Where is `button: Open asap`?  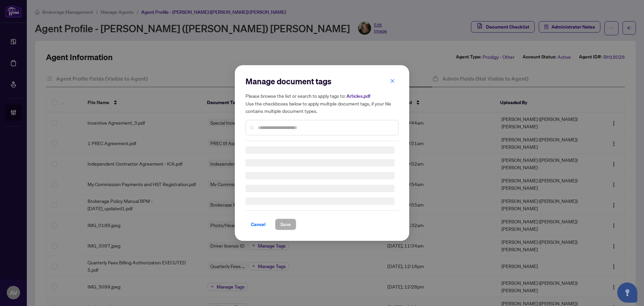 button: Open asap is located at coordinates (627, 293).